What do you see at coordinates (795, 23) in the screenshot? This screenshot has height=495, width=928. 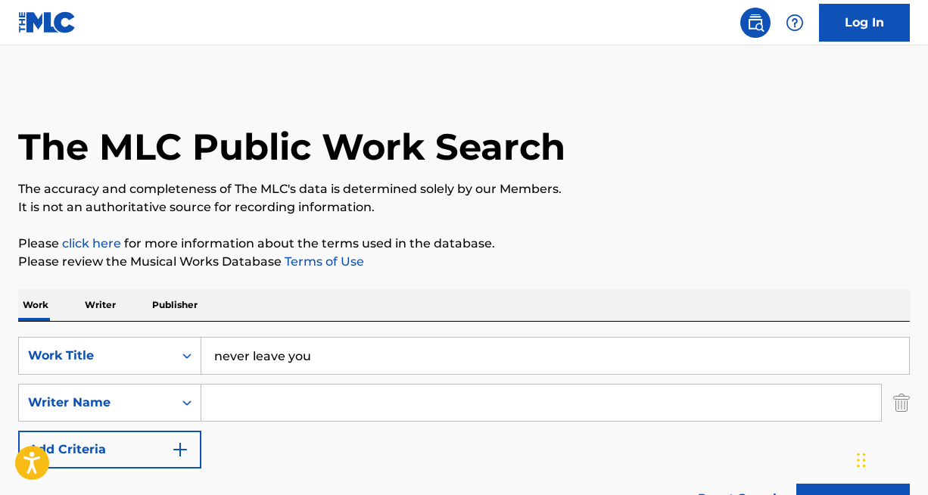 I see `img: help` at bounding box center [795, 23].